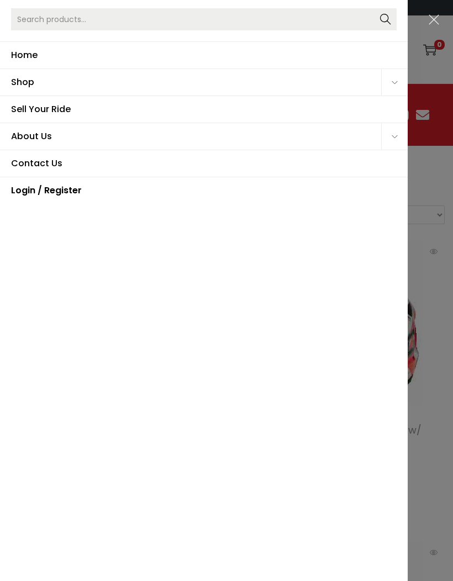 The height and width of the screenshot is (581, 453). Describe the element at coordinates (204, 55) in the screenshot. I see `span: Home` at that location.